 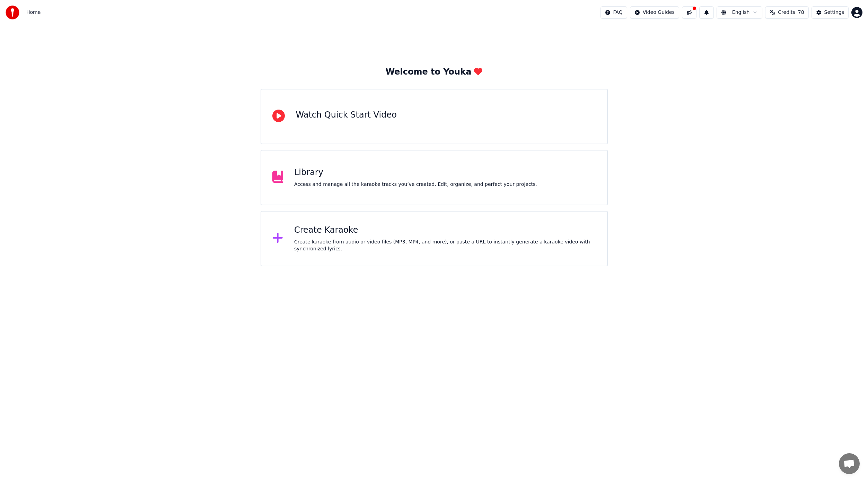 I want to click on button: Video Guides, so click(x=655, y=12).